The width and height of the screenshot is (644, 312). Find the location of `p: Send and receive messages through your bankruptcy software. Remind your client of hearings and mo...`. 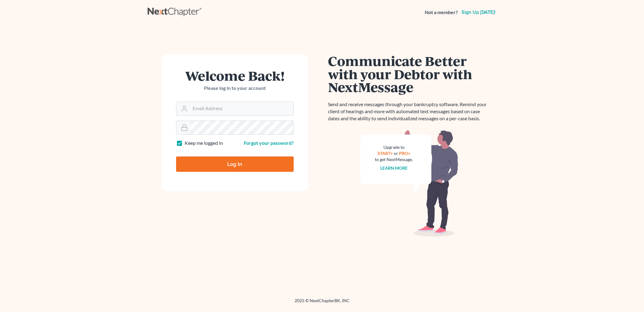

p: Send and receive messages through your bankruptcy software. Remind your client of hearings and mo... is located at coordinates (410, 111).